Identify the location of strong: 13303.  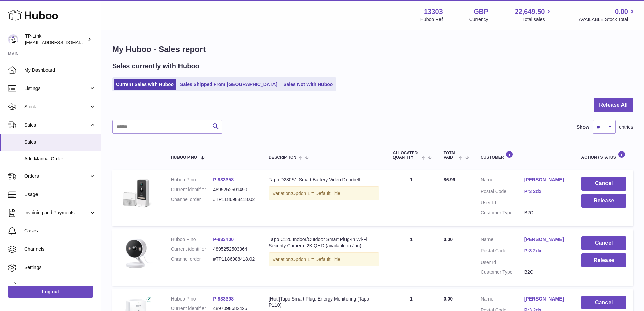
(433, 12).